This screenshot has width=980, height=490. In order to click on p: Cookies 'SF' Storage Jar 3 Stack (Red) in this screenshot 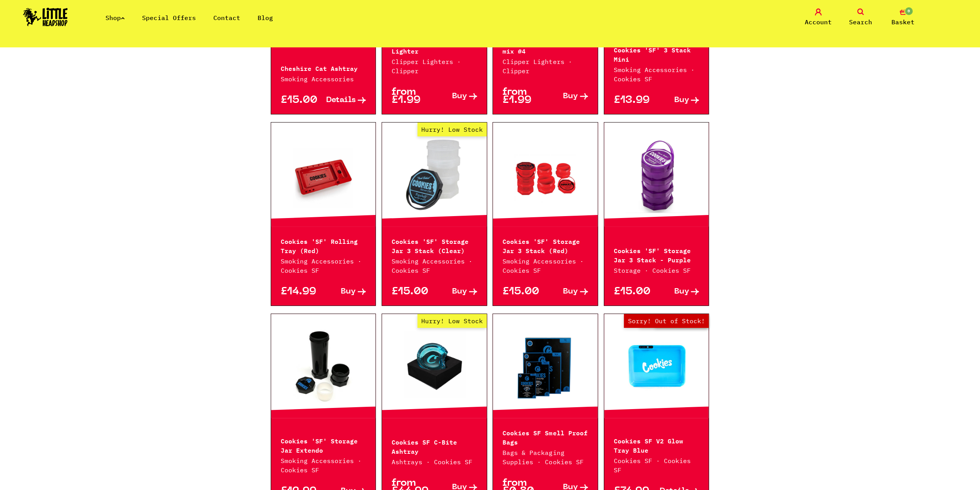, I will do `click(545, 245)`.